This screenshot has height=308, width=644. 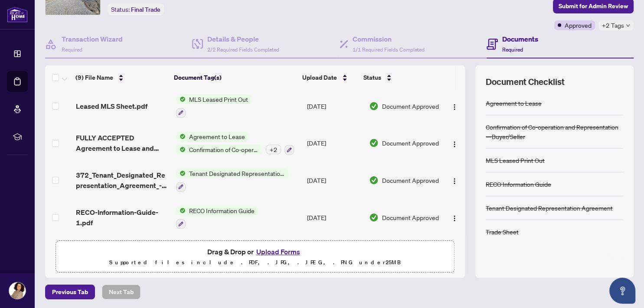 I want to click on th: (9) File Name, so click(x=121, y=78).